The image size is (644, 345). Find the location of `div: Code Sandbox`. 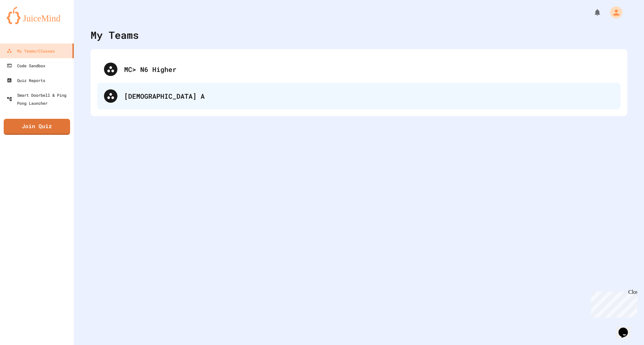

div: Code Sandbox is located at coordinates (26, 66).